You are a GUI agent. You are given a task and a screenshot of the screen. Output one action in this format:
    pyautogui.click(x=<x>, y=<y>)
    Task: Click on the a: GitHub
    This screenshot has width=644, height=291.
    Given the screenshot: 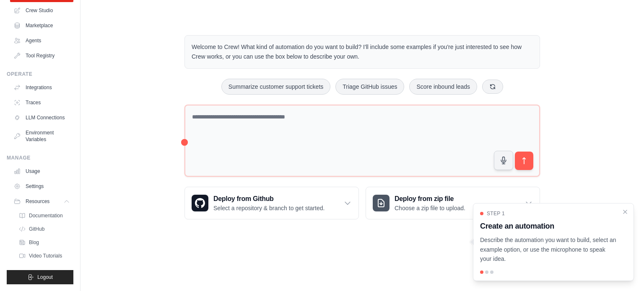 What is the action you would take?
    pyautogui.click(x=44, y=229)
    